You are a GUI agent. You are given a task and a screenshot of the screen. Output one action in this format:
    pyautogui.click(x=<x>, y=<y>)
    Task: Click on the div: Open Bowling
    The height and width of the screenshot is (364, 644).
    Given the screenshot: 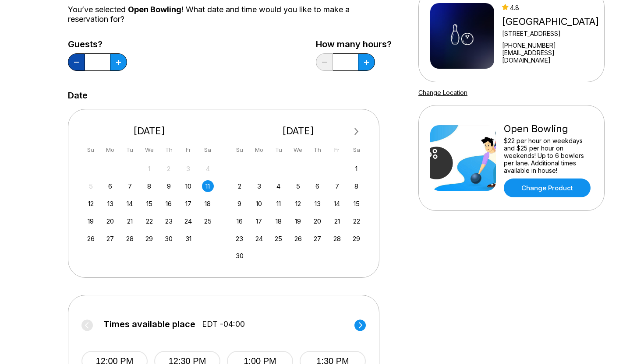 What is the action you would take?
    pyautogui.click(x=548, y=129)
    